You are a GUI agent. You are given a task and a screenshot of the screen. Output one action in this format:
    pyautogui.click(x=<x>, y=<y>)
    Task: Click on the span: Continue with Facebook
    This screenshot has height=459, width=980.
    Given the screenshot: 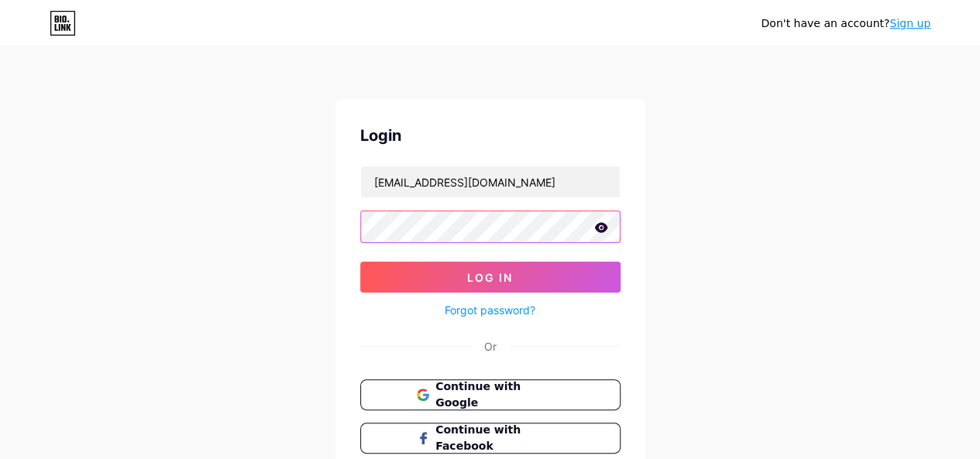 What is the action you would take?
    pyautogui.click(x=499, y=438)
    